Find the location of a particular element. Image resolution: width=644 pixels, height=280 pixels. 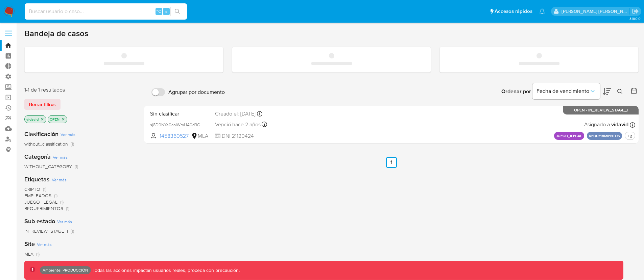

button: search-icon is located at coordinates (177, 12).